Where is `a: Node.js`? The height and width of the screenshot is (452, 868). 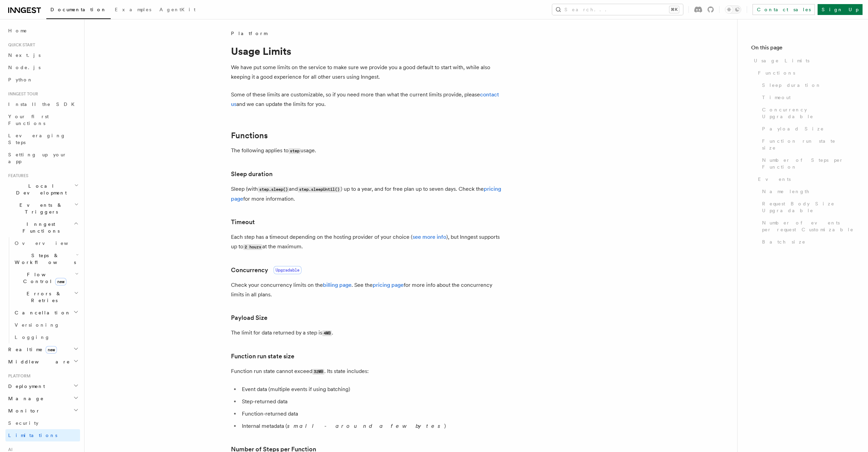
a: Node.js is located at coordinates (42, 67).